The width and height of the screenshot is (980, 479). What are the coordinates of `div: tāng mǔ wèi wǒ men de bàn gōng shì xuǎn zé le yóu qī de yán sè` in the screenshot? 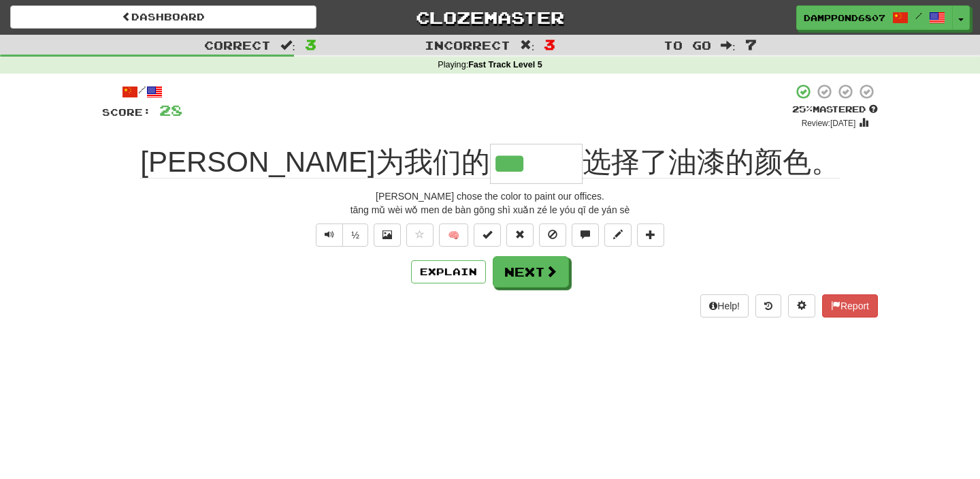 It's located at (490, 209).